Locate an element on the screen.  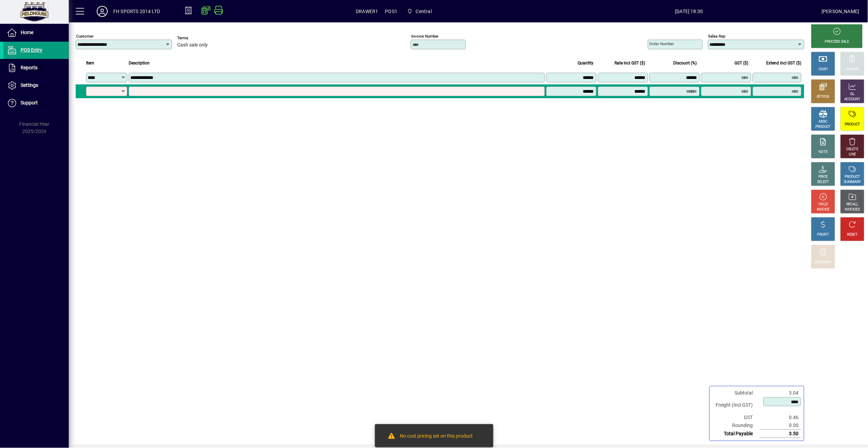
a: Reports is located at coordinates (36, 67).